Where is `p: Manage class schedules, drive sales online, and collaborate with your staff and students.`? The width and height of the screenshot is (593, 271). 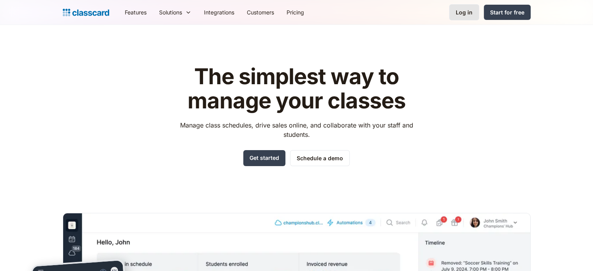
p: Manage class schedules, drive sales online, and collaborate with your staff and students. is located at coordinates (296, 130).